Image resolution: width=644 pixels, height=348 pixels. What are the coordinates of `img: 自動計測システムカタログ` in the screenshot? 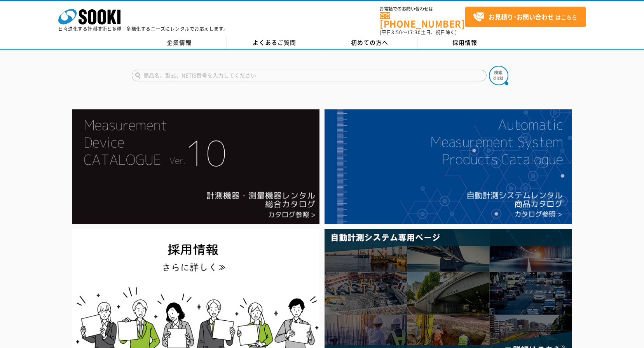 It's located at (448, 166).